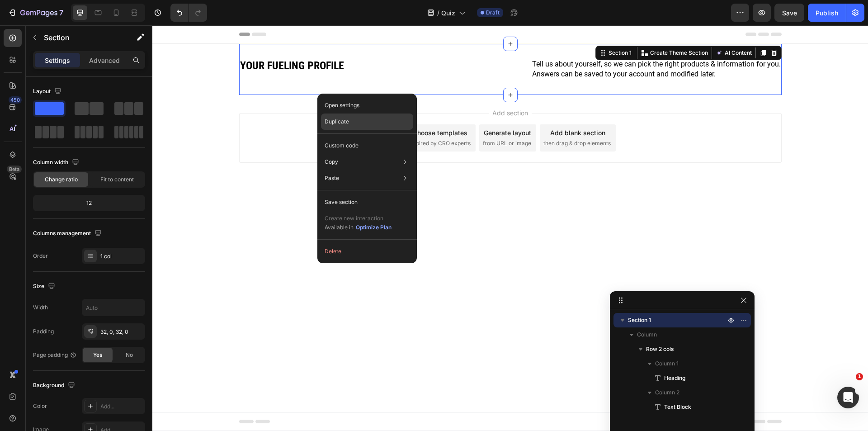 The image size is (868, 431). Describe the element at coordinates (54, 355) in the screenshot. I see `div: Page padding` at that location.